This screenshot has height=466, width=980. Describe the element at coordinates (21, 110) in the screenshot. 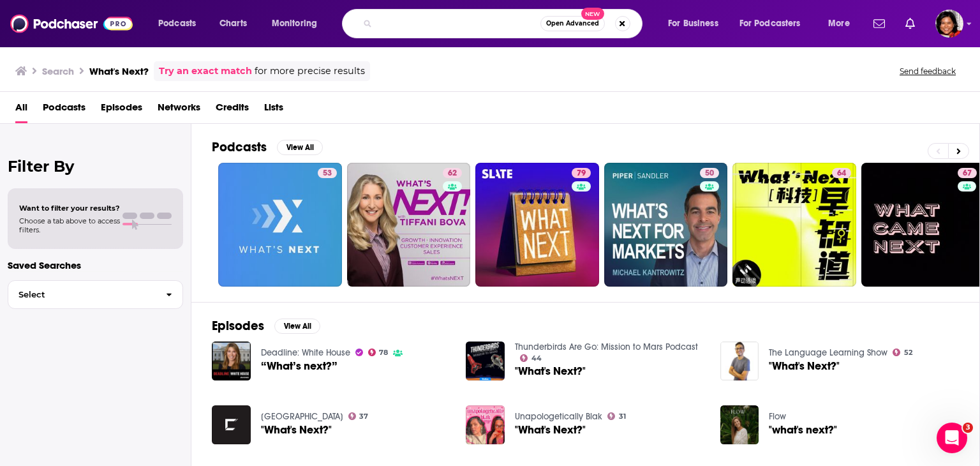

I see `a: All` at that location.